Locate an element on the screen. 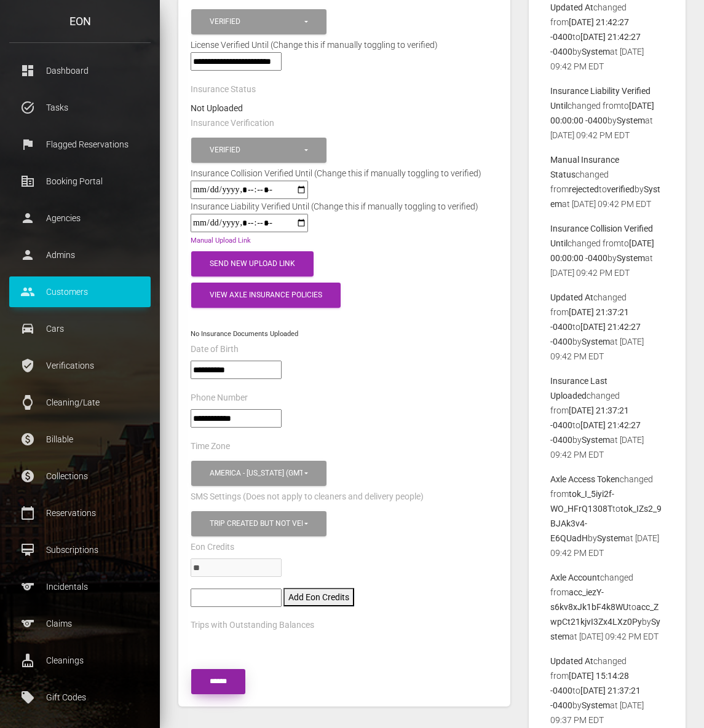  a: dashboard Dashboard is located at coordinates (80, 71).